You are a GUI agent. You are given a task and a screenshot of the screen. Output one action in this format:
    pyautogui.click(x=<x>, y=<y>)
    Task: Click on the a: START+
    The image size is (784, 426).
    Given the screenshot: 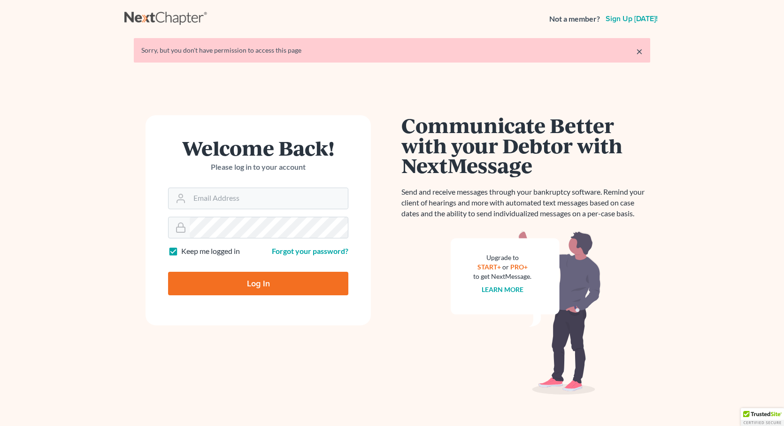 What is the action you would take?
    pyautogui.click(x=489, y=266)
    